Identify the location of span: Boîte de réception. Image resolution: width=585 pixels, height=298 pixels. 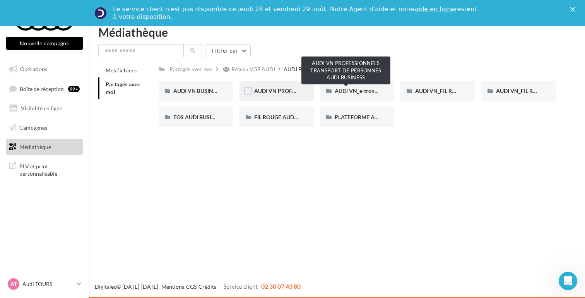
(42, 88).